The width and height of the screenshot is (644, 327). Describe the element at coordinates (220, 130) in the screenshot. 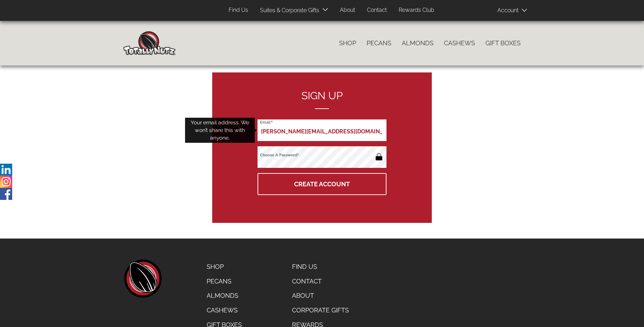

I see `div: Your email address. We won’t share this with anyone.` at that location.